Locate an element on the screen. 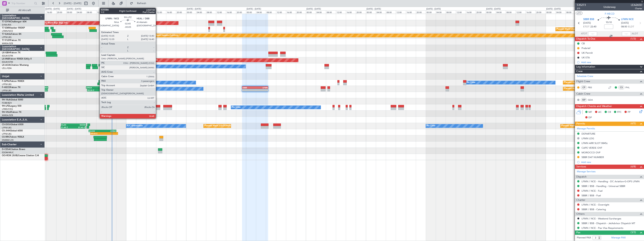 This screenshot has height=241, width=644. div: No Crew Sabadell is located at coordinates (136, 66).